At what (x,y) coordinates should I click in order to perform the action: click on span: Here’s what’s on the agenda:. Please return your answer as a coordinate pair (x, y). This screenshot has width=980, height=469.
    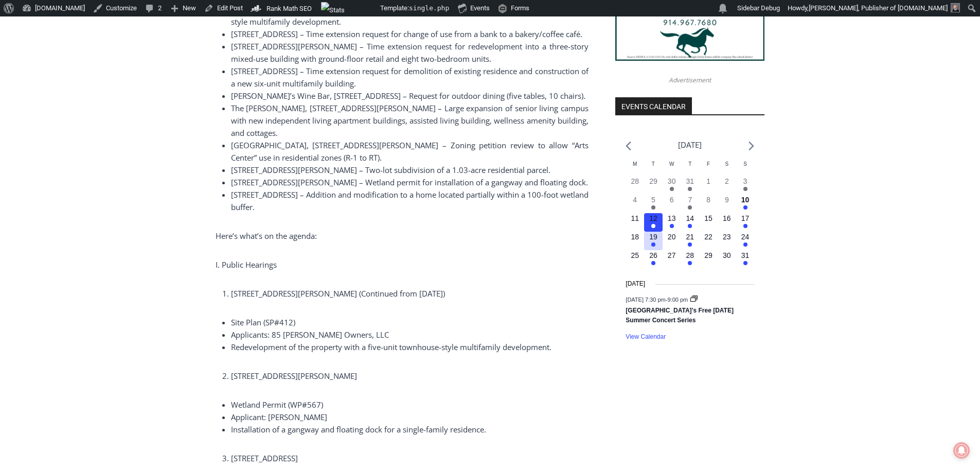
    Looking at the image, I should click on (266, 235).